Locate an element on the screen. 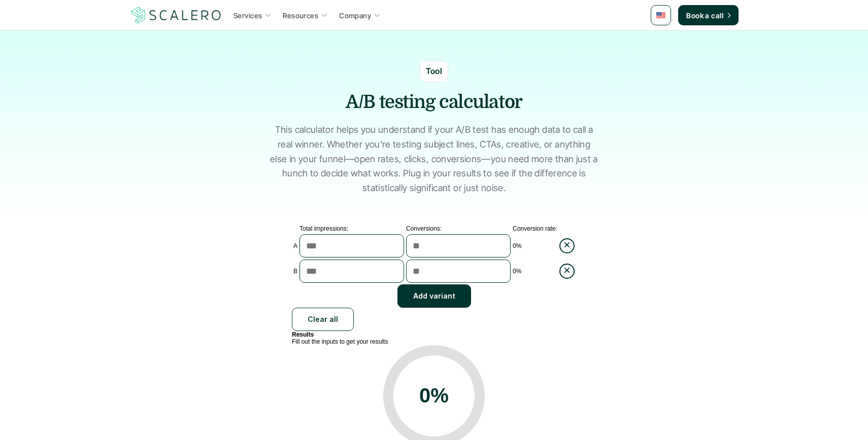 This screenshot has width=868, height=440. p: Services is located at coordinates (248, 15).